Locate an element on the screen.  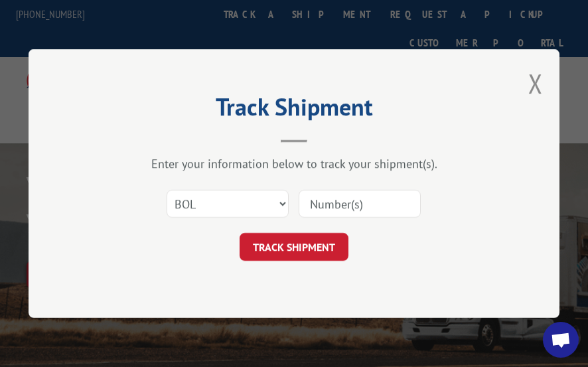
h2: Track Shipment is located at coordinates (294, 110).